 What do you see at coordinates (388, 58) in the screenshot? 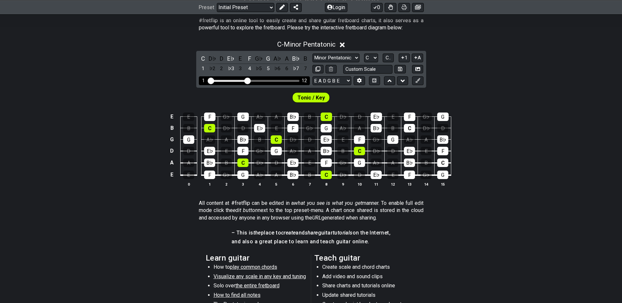
I see `button: C..` at bounding box center [388, 58].